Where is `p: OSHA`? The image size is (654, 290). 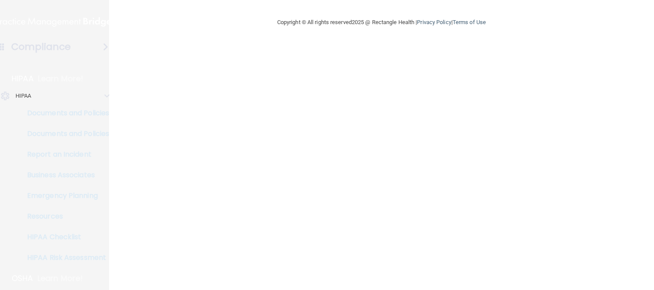 p: OSHA is located at coordinates (22, 279).